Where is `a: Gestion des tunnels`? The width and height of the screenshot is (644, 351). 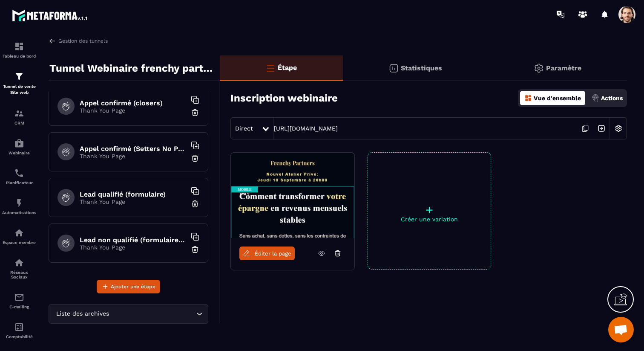
a: Gestion des tunnels is located at coordinates (78, 41).